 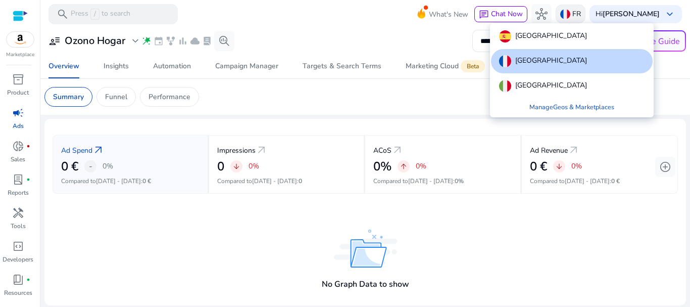 What do you see at coordinates (505, 86) in the screenshot?
I see `img: it.svg` at bounding box center [505, 86].